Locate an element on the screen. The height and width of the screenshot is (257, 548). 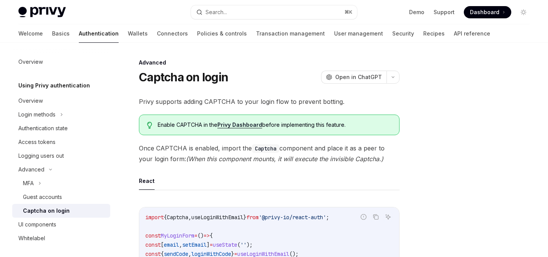
span: Captcha is located at coordinates (177, 218).